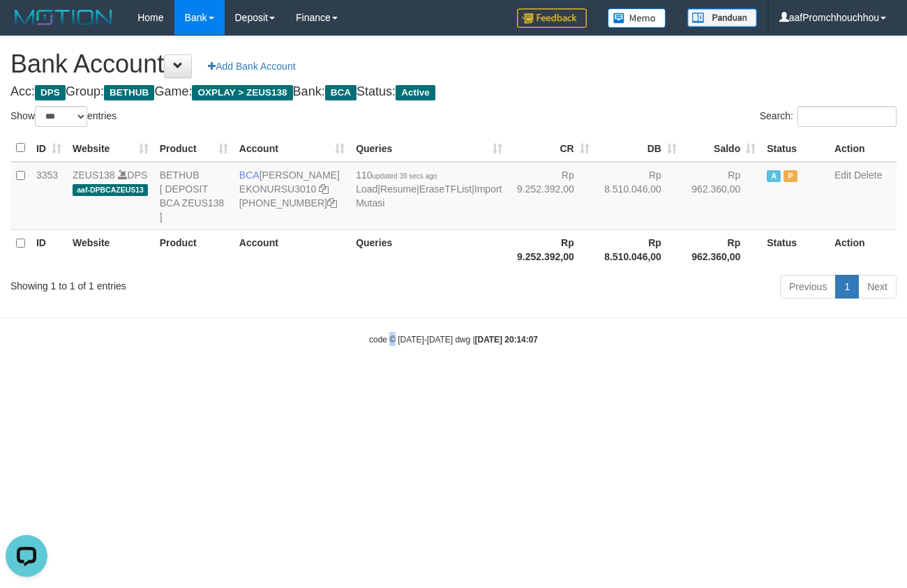 This screenshot has height=588, width=907. I want to click on select: Showentries, so click(61, 116).